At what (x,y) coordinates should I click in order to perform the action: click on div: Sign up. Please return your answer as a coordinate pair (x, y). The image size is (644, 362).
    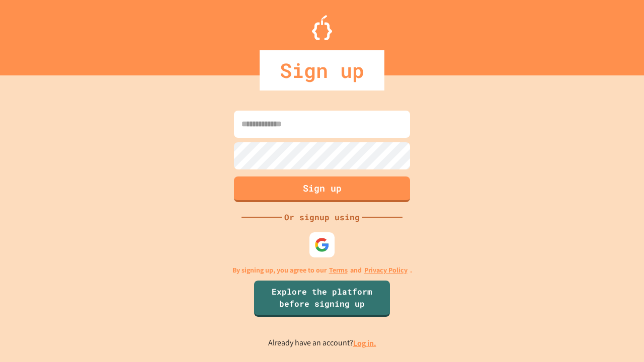
    Looking at the image, I should click on (322, 70).